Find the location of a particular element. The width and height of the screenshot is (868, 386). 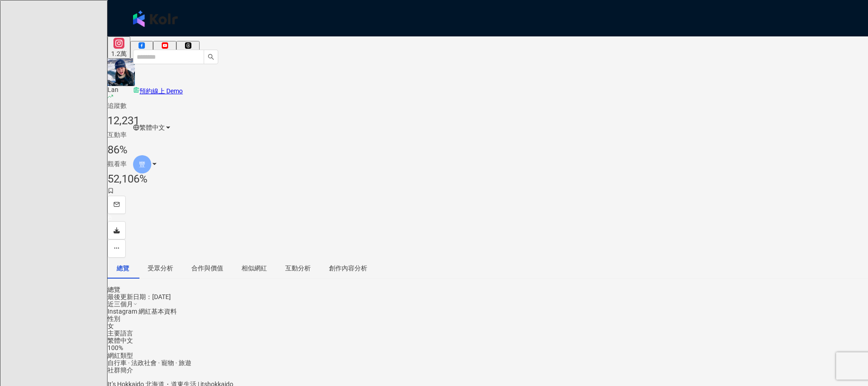

div: 觀看率 is located at coordinates (488, 164).